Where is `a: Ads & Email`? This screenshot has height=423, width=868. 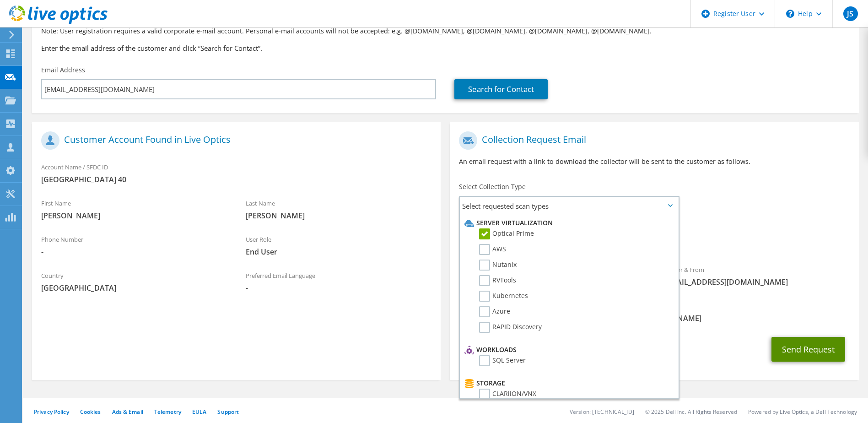
a: Ads & Email is located at coordinates (128, 412).